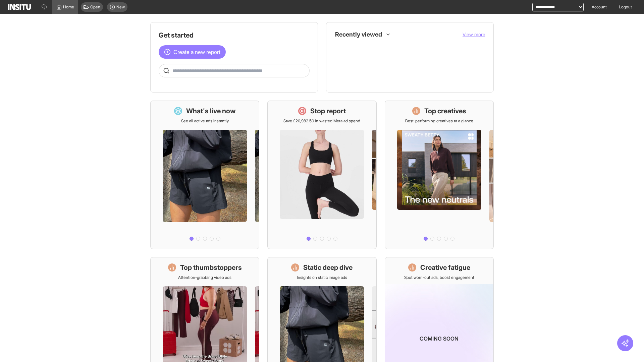 The height and width of the screenshot is (362, 644). I want to click on span: Create a new report, so click(197, 52).